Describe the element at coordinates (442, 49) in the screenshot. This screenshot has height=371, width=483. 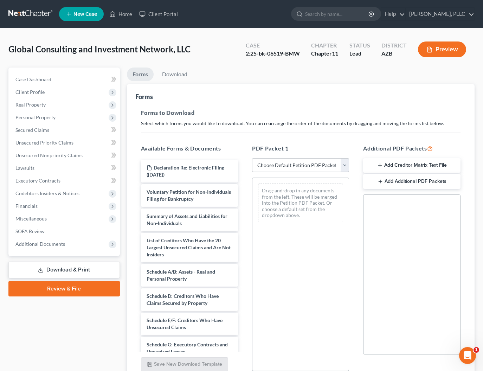
I see `button: Preview` at that location.